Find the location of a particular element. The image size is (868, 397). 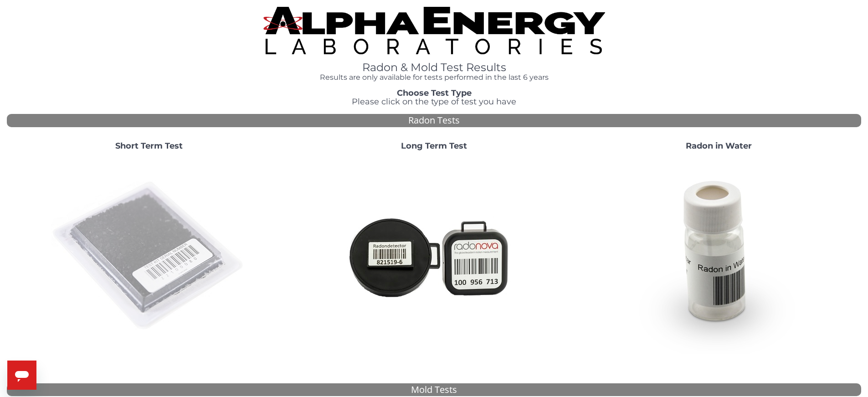

span: Please click on the type of test you have is located at coordinates (434, 102).